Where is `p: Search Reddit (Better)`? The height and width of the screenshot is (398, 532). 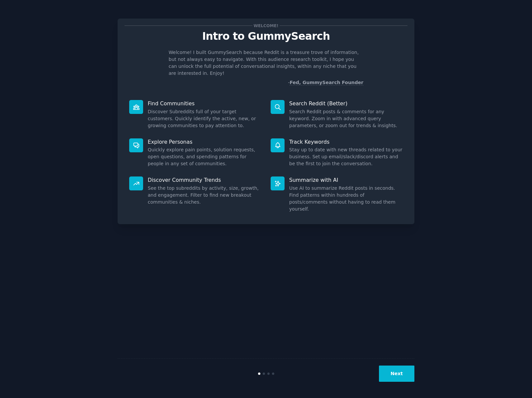
p: Search Reddit (Better) is located at coordinates (346, 103).